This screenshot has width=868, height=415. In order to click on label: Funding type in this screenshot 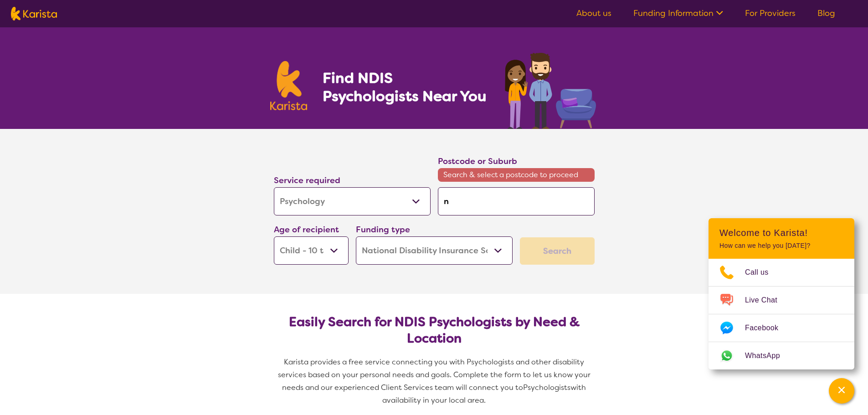, I will do `click(383, 229)`.